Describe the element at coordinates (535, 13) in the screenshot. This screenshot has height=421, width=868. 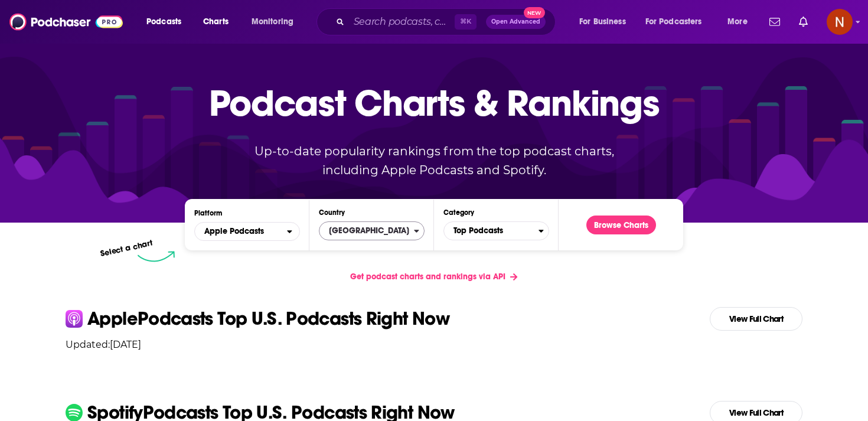
I see `span: New` at that location.